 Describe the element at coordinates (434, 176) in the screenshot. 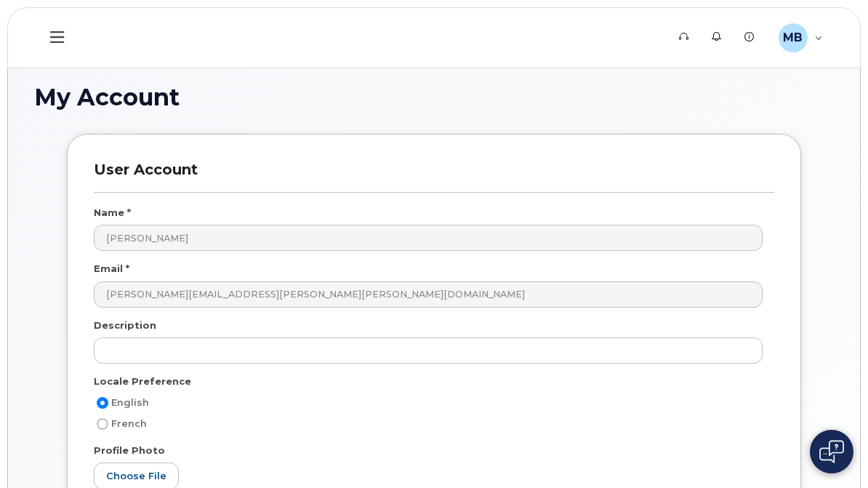

I see `h3: User Account` at that location.